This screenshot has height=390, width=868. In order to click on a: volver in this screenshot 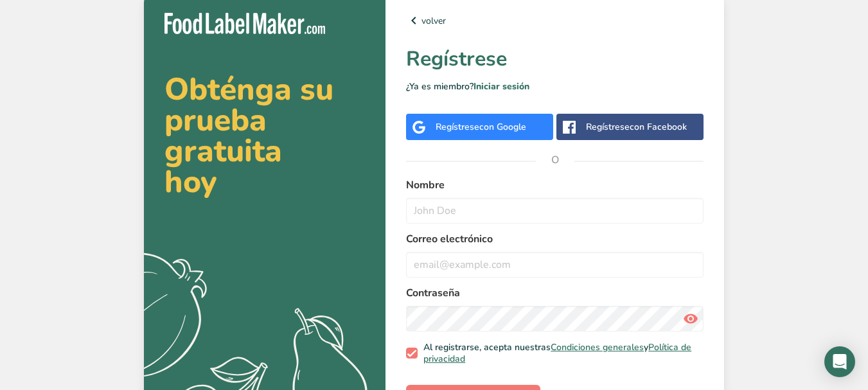, I will do `click(555, 20)`.